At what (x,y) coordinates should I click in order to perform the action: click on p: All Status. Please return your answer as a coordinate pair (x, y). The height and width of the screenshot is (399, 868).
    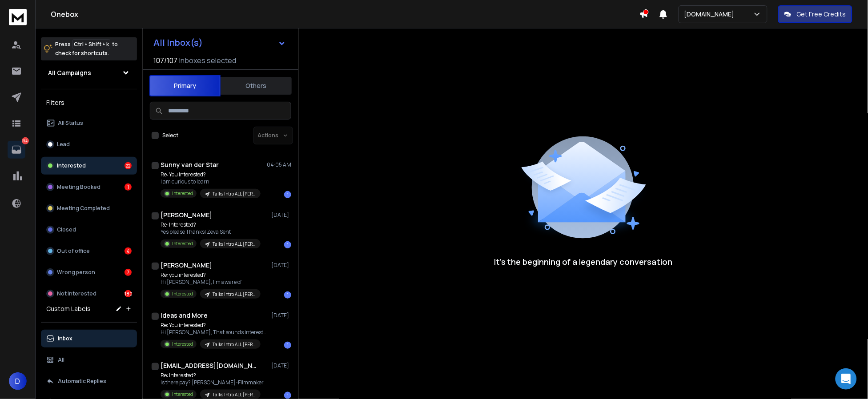
    Looking at the image, I should click on (70, 123).